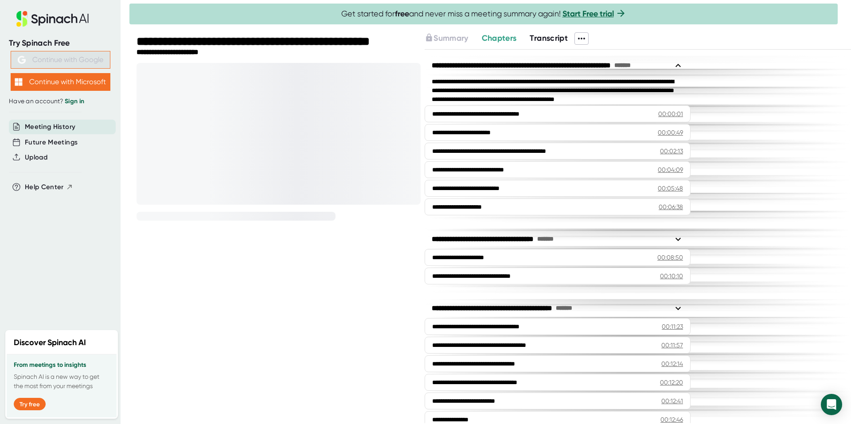  What do you see at coordinates (483, 14) in the screenshot?
I see `span: Get started for and never miss a meeting summary again!` at bounding box center [483, 14].